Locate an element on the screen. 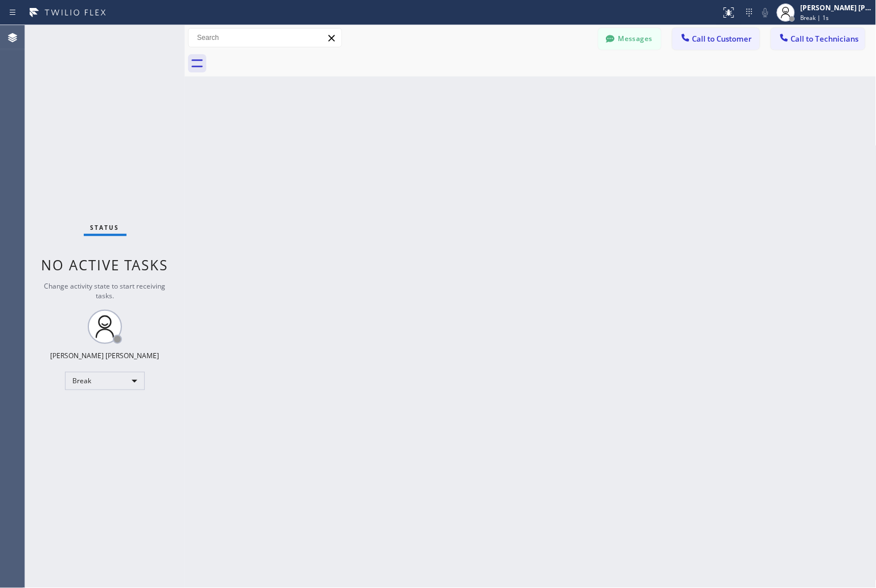 Image resolution: width=876 pixels, height=588 pixels. span: Call to Technicians is located at coordinates (825, 38).